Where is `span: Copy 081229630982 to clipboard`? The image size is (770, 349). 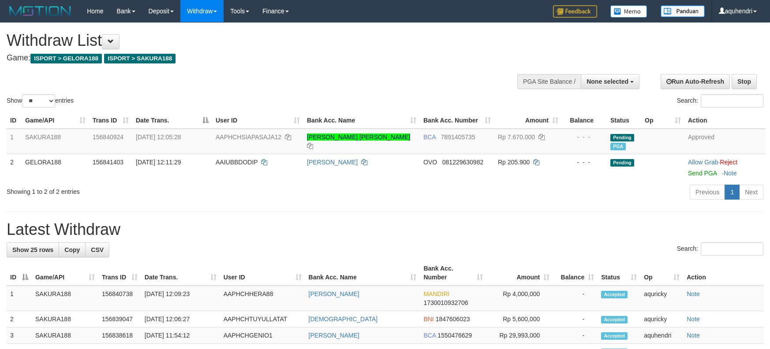 span: Copy 081229630982 to clipboard is located at coordinates (463, 162).